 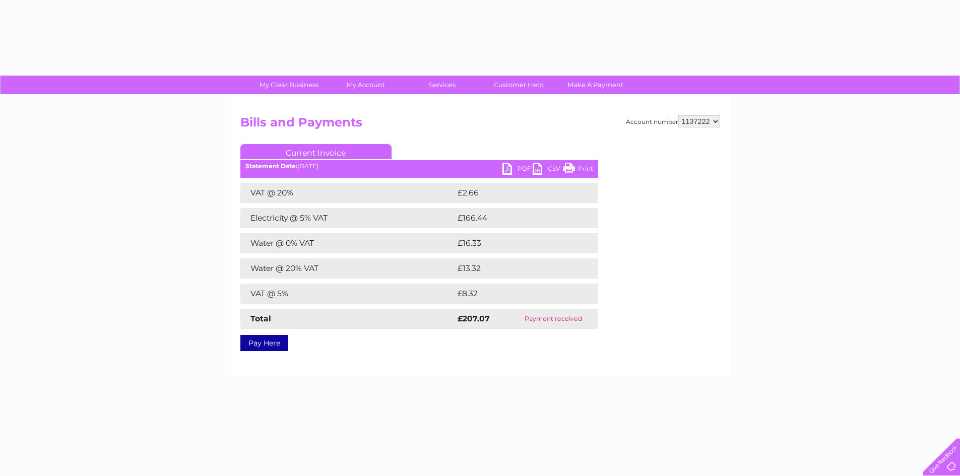 What do you see at coordinates (673, 121) in the screenshot?
I see `div: Account number` at bounding box center [673, 121].